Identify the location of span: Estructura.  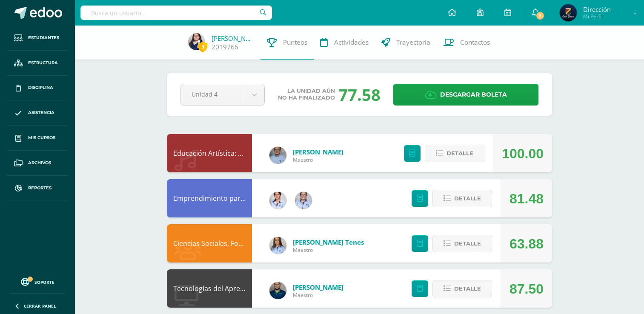
(43, 63).